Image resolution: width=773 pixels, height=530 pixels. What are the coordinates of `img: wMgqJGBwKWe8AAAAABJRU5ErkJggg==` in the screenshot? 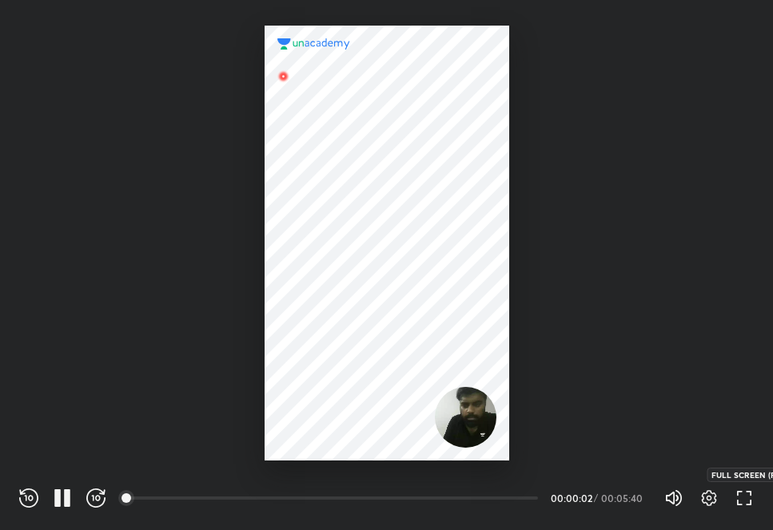 It's located at (283, 77).